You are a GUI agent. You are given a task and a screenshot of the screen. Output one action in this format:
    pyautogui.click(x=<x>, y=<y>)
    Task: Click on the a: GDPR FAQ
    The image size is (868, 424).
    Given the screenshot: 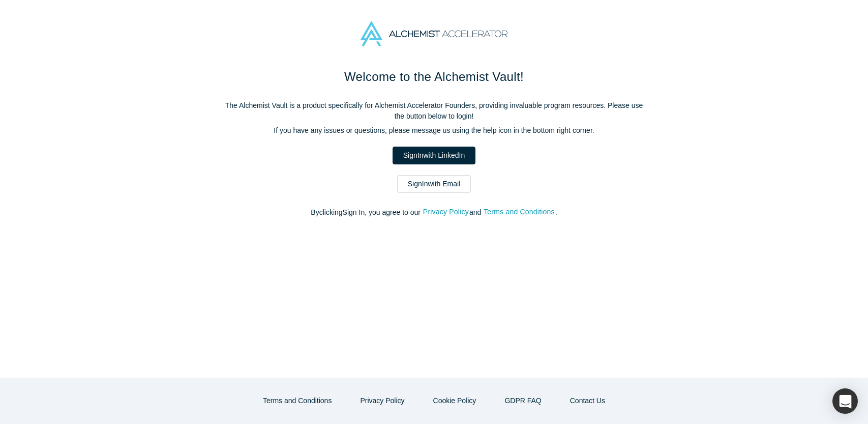 What is the action you would take?
    pyautogui.click(x=523, y=400)
    